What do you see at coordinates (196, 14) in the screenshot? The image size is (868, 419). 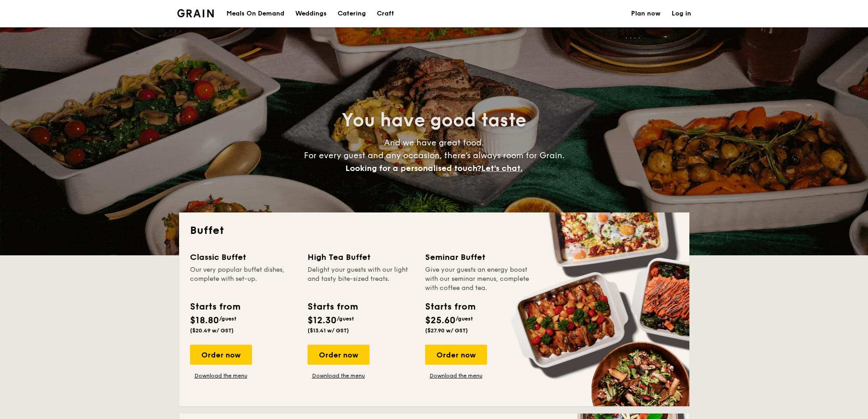 I see `a: Logotype` at bounding box center [196, 14].